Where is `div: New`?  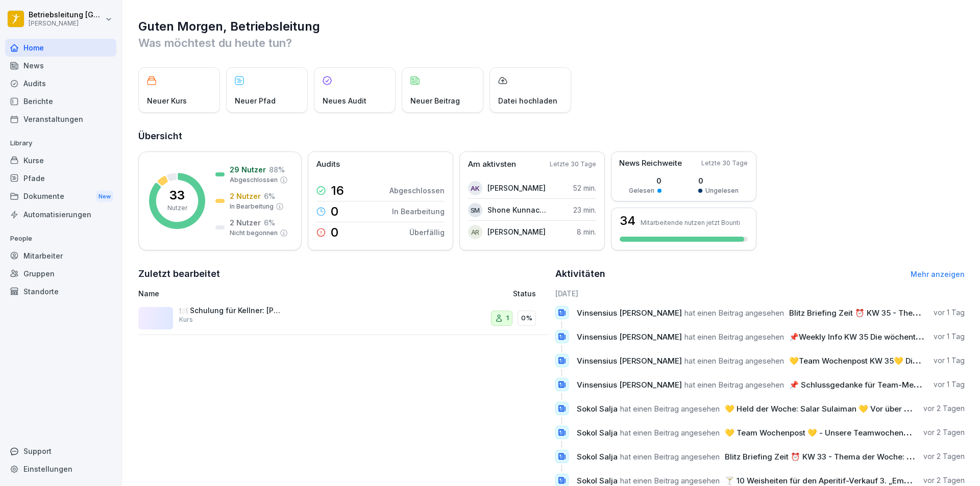 div: New is located at coordinates (105, 196).